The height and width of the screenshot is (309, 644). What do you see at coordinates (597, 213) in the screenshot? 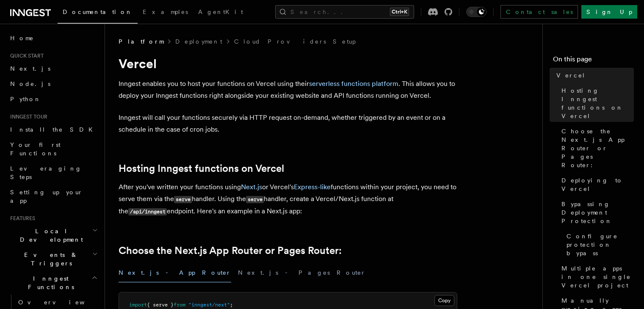
I see `span: Bypassing Deployment Protection` at bounding box center [597, 213].